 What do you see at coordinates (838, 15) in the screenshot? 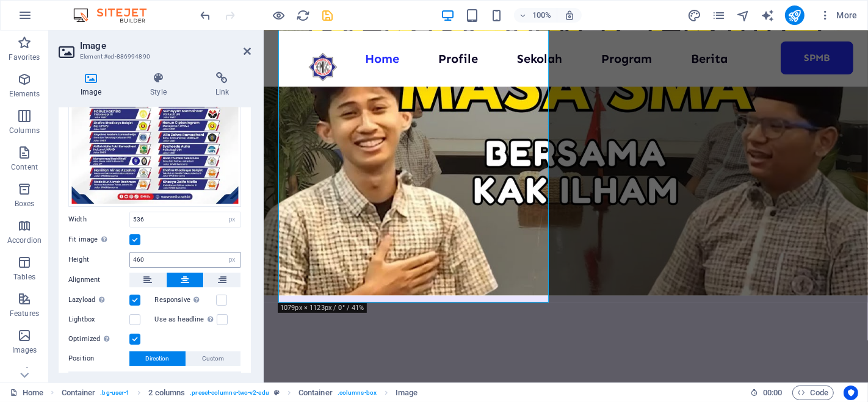
I see `span: More` at bounding box center [838, 15].